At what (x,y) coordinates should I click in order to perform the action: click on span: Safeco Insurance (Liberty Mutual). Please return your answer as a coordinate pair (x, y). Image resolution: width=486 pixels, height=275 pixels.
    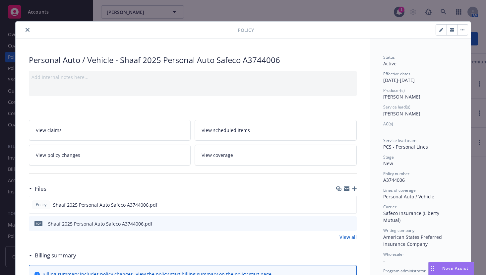
    Looking at the image, I should click on (411, 216).